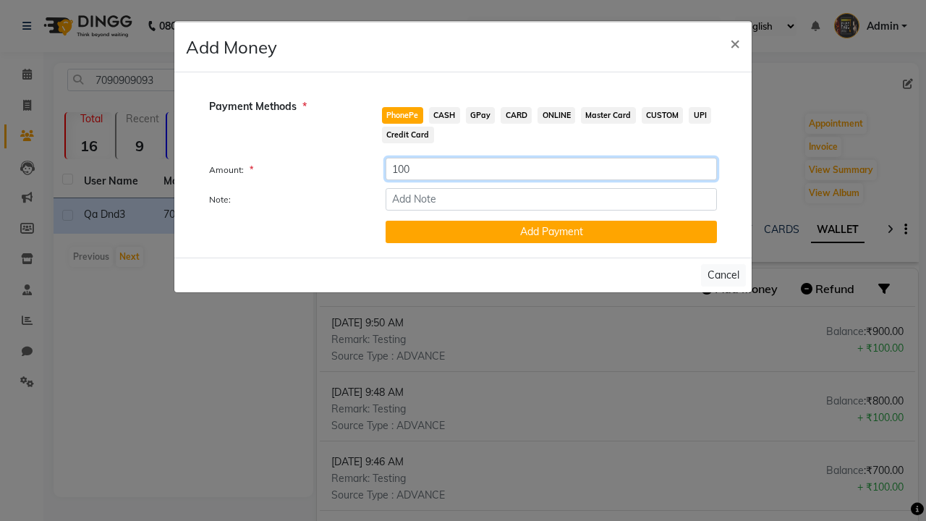 Image resolution: width=926 pixels, height=521 pixels. Describe the element at coordinates (287, 200) in the screenshot. I see `label: Note:` at that location.